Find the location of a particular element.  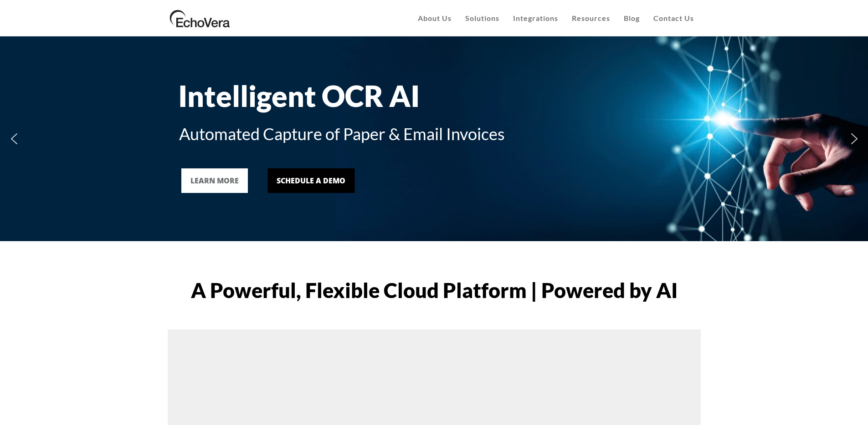

div: Schedule a Demo is located at coordinates (311, 181).